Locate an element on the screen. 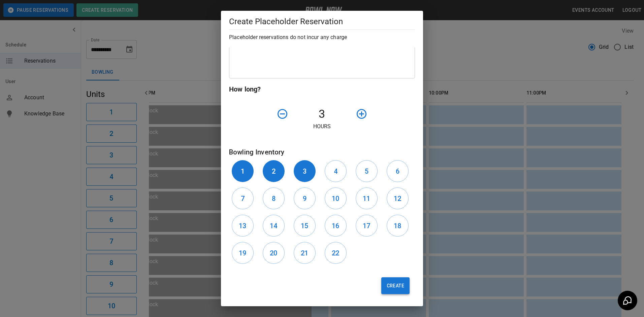  h6: Placeholder reservations do not incur any charge is located at coordinates (322, 38).